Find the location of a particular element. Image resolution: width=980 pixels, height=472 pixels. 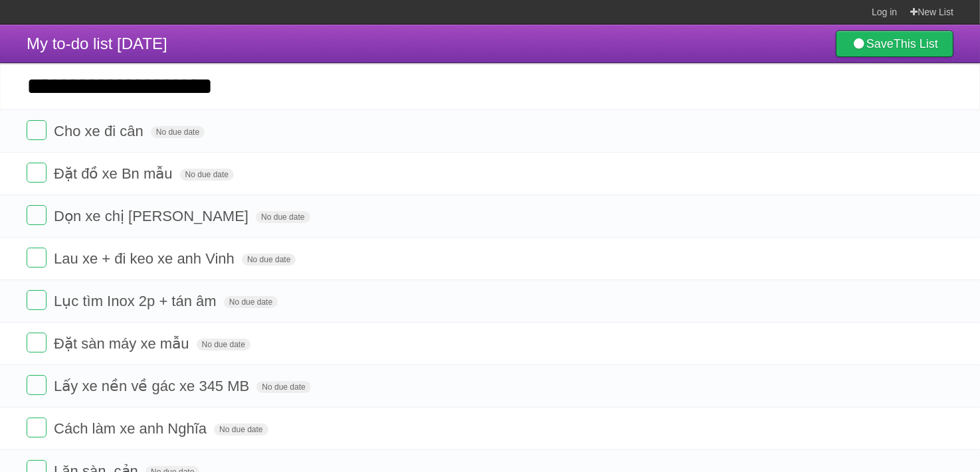

span: Đặt đồ xe Bn mẫu is located at coordinates (115, 174).